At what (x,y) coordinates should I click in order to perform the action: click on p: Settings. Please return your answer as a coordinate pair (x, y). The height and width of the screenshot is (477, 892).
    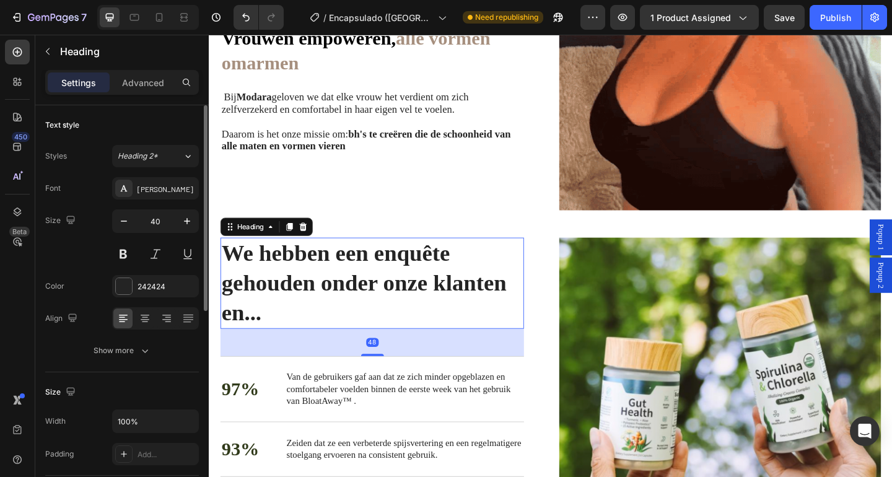
    Looking at the image, I should click on (79, 82).